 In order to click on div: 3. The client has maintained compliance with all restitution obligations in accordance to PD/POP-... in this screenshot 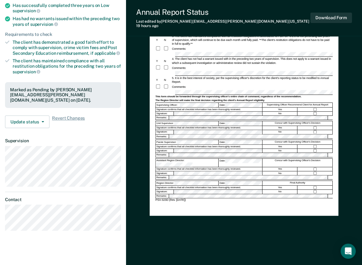, I will do `click(252, 40)`.